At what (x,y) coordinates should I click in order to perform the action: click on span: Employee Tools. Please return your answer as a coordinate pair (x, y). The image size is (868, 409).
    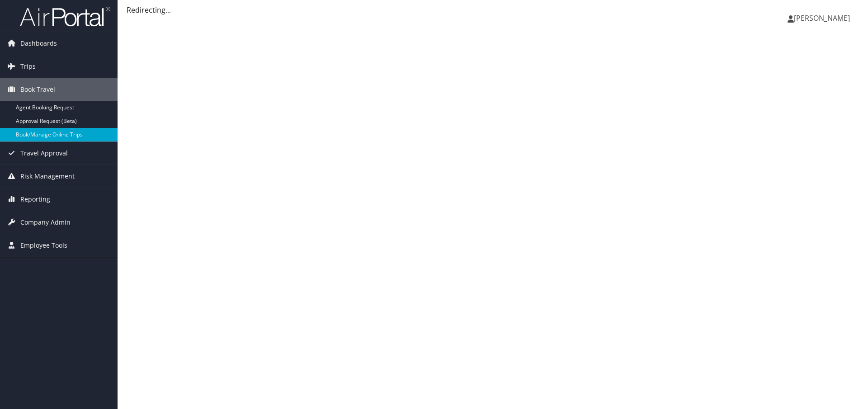
    Looking at the image, I should click on (44, 246).